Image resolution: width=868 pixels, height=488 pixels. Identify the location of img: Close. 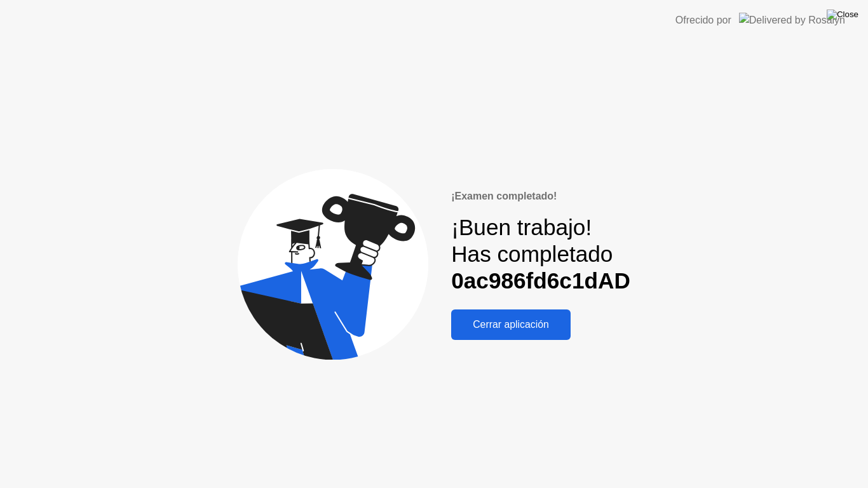
(843, 15).